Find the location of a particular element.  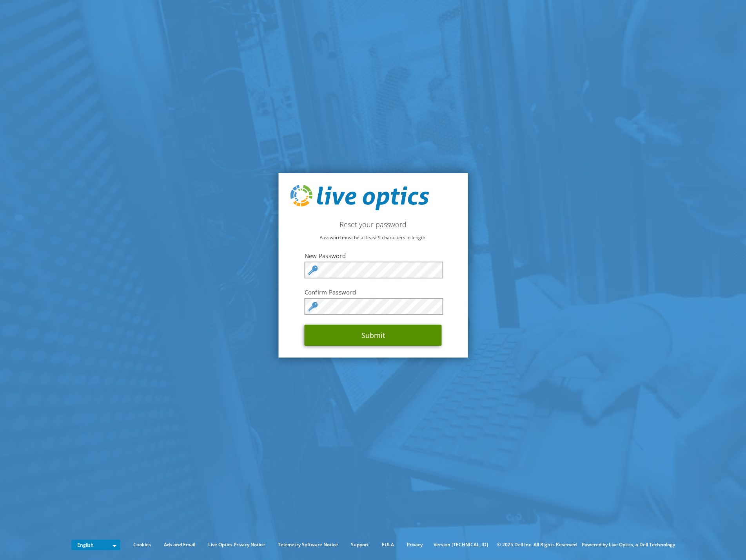

label: Confirm Password is located at coordinates (373, 292).